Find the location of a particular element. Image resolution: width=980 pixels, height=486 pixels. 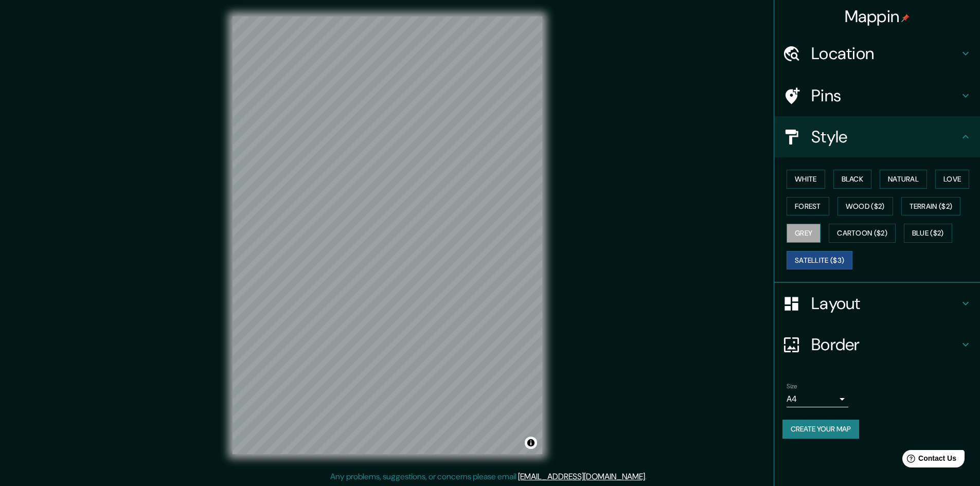

p: Any problems, suggestions, or concerns please email . is located at coordinates (488, 477).